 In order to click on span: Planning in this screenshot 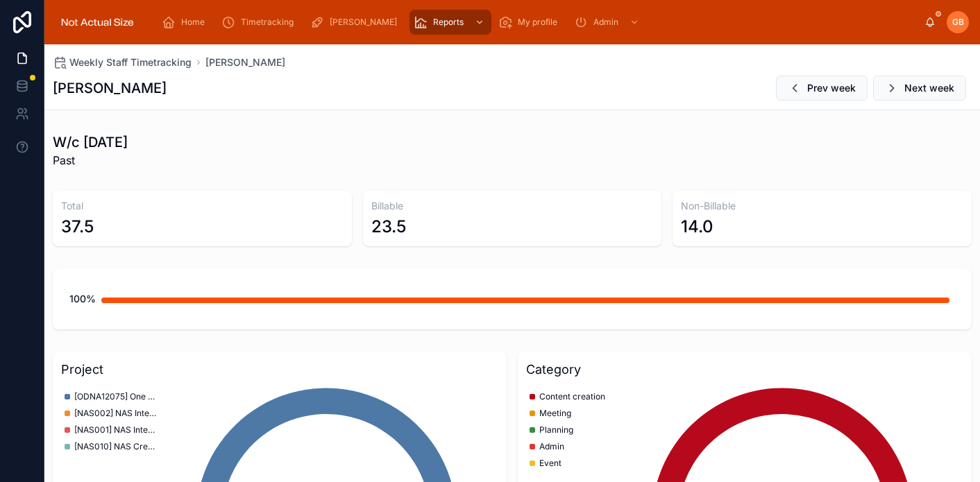, I will do `click(556, 430)`.